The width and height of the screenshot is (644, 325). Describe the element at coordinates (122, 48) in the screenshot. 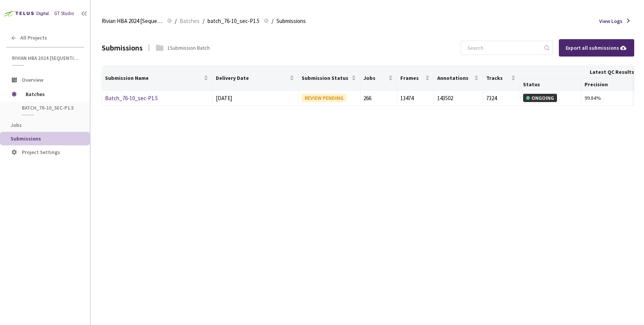

I see `div: Submissions` at that location.